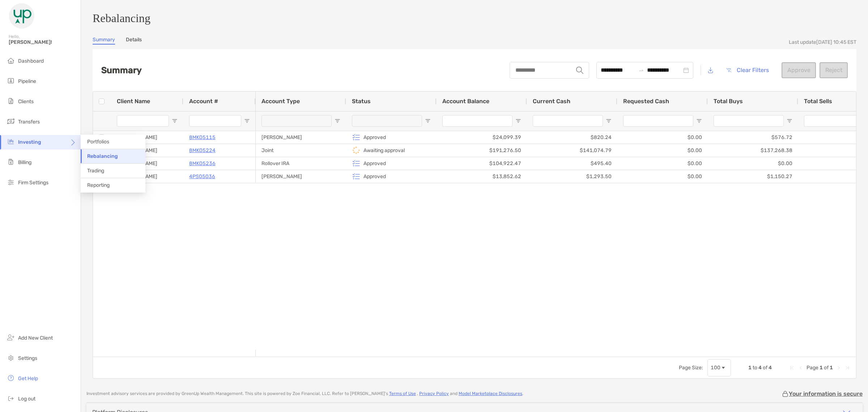 Image resolution: width=868 pixels, height=412 pixels. I want to click on div: $576.72, so click(753, 137).